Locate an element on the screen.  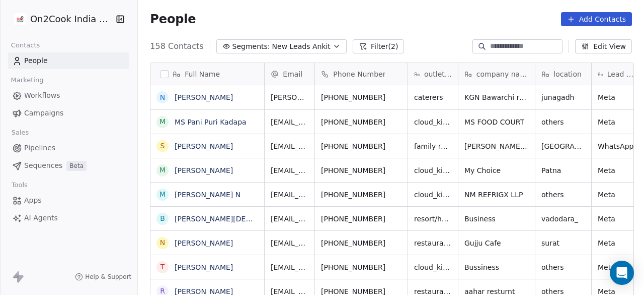
div: outlet type is located at coordinates (433, 73).